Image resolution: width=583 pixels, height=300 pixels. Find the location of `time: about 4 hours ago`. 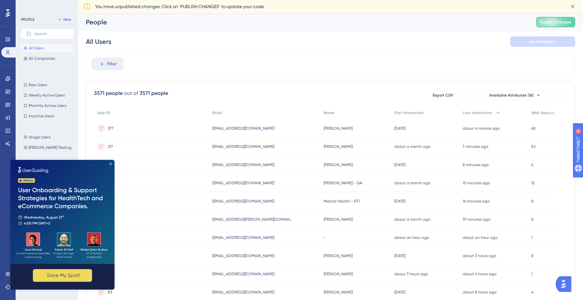

time: about 4 hours ago is located at coordinates (479, 274).